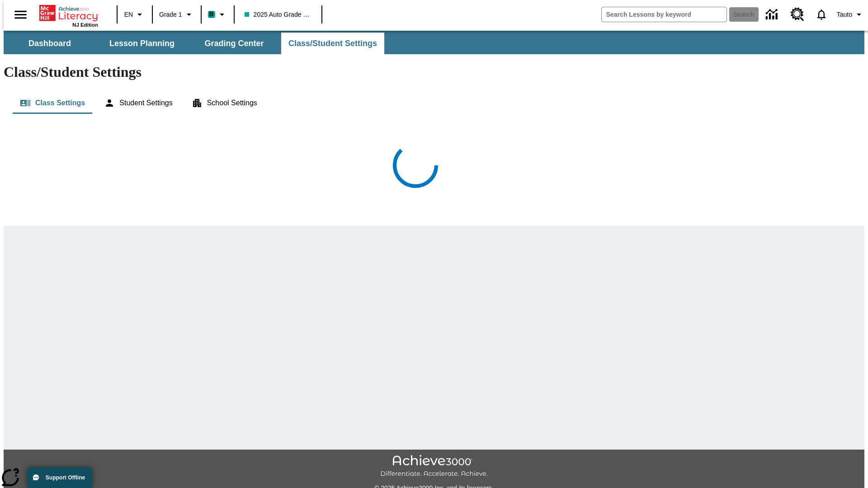 Image resolution: width=868 pixels, height=488 pixels. I want to click on button: Student Settings, so click(138, 103).